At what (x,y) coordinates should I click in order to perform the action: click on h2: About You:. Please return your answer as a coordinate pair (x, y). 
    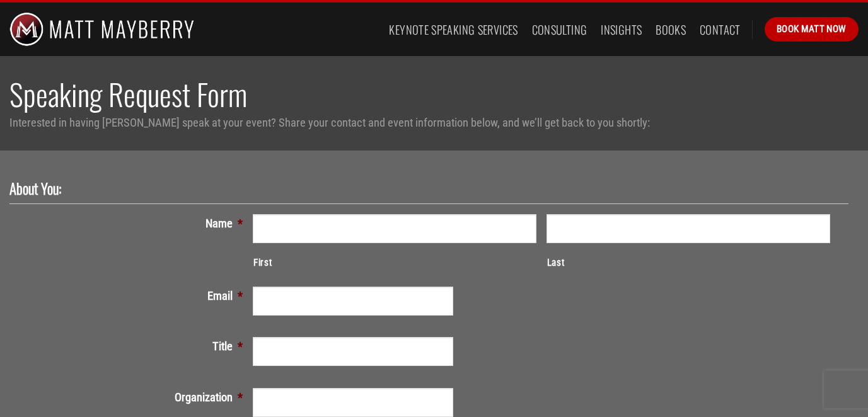
    Looking at the image, I should click on (424, 189).